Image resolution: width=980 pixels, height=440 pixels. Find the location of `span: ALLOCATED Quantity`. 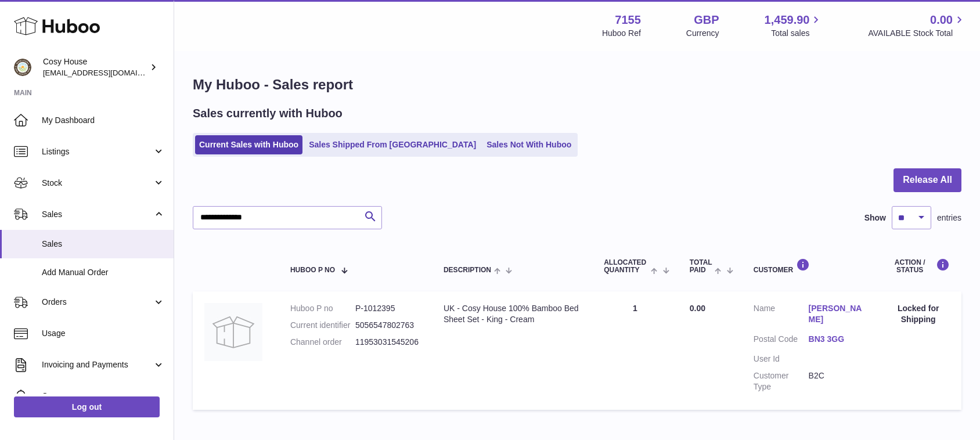

span: ALLOCATED Quantity is located at coordinates (626, 266).